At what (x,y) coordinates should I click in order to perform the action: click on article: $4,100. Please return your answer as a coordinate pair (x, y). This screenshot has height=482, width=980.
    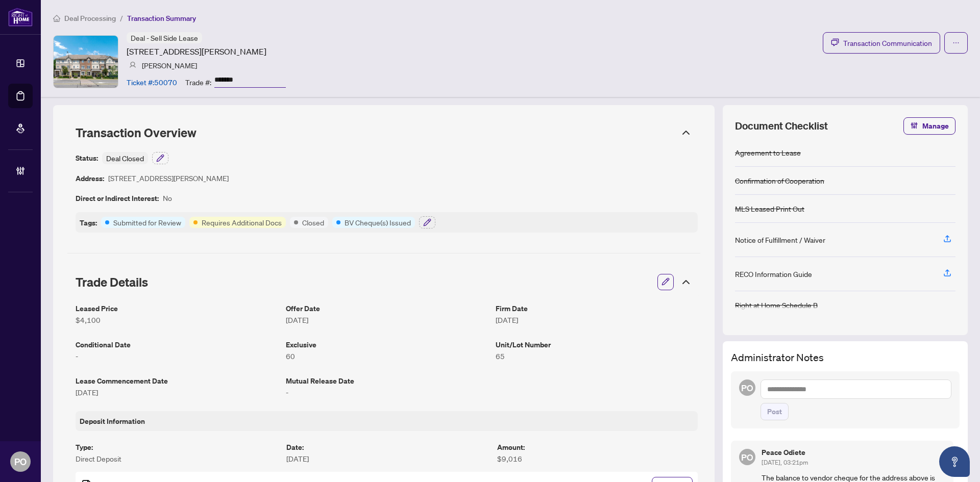
    Looking at the image, I should click on (177, 320).